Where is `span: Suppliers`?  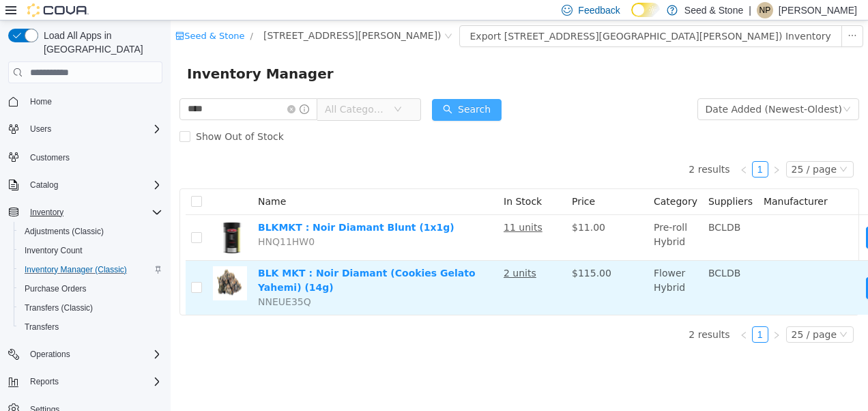
span: Suppliers is located at coordinates (559, 181).